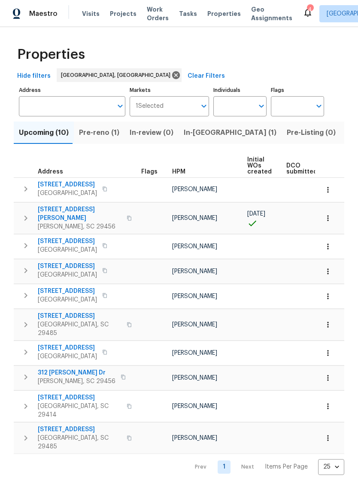 The height and width of the screenshot is (481, 358). I want to click on button: Clear Filters, so click(206, 76).